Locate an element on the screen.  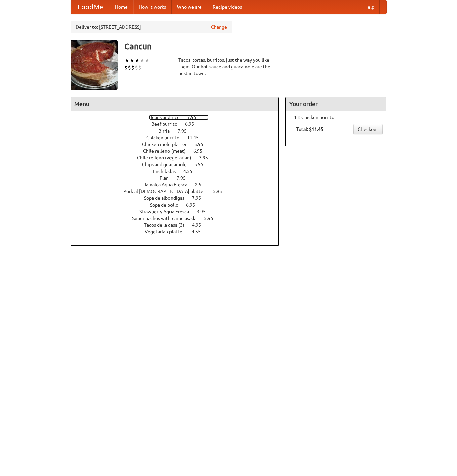
a: Who we are is located at coordinates (190, 7).